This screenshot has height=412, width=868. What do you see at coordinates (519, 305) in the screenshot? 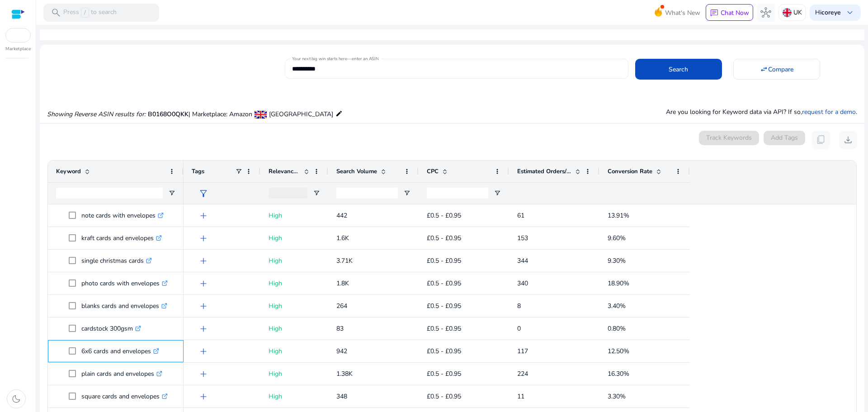
I see `span: 8` at bounding box center [519, 305].